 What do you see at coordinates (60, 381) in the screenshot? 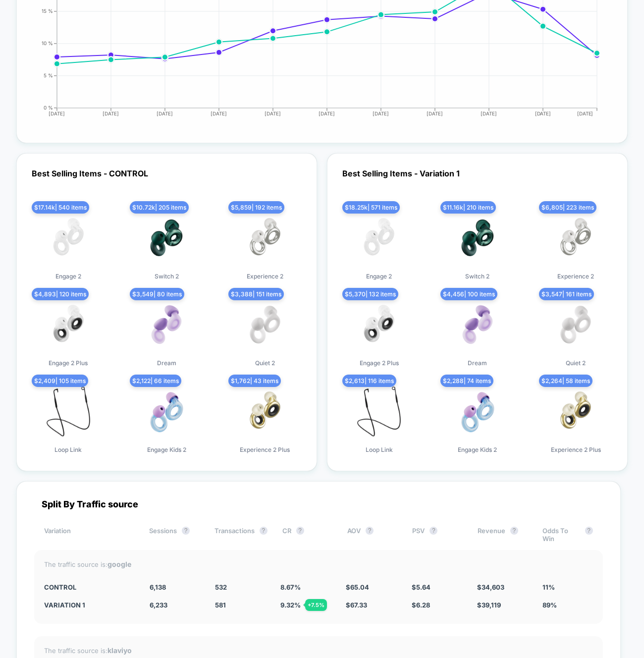
I see `span: $ 2,409 | 105 items` at bounding box center [60, 381].